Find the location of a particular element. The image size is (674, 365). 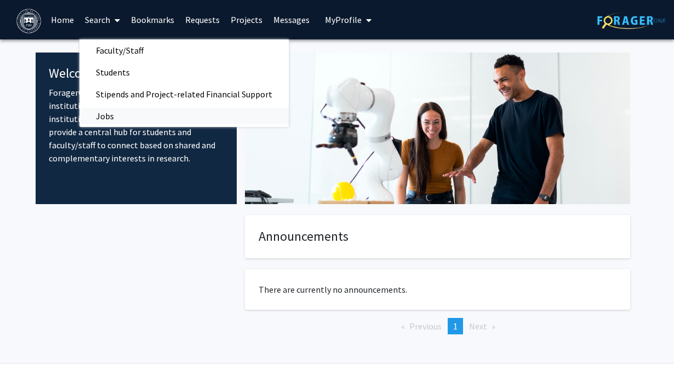

a: Faculty/Staff is located at coordinates (184, 50).